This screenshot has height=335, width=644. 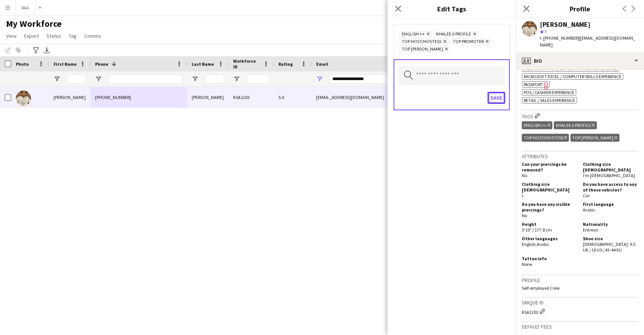 I want to click on span: My Workforce, so click(x=34, y=24).